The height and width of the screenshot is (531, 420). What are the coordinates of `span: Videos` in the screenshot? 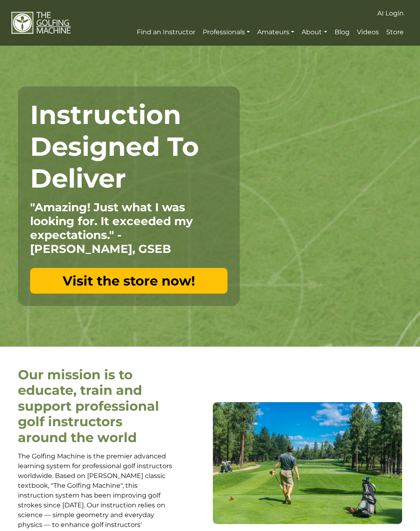 It's located at (368, 32).